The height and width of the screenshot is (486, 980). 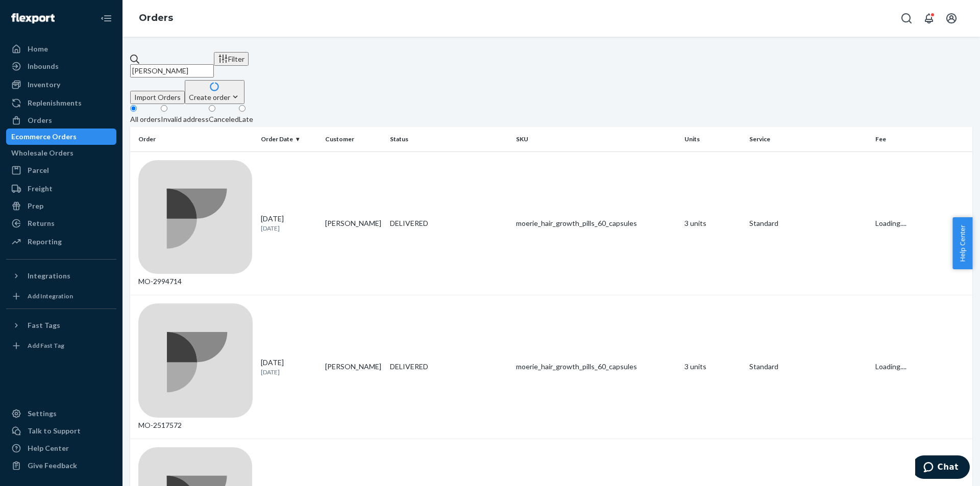 What do you see at coordinates (231, 59) in the screenshot?
I see `div: Filter` at bounding box center [231, 59].